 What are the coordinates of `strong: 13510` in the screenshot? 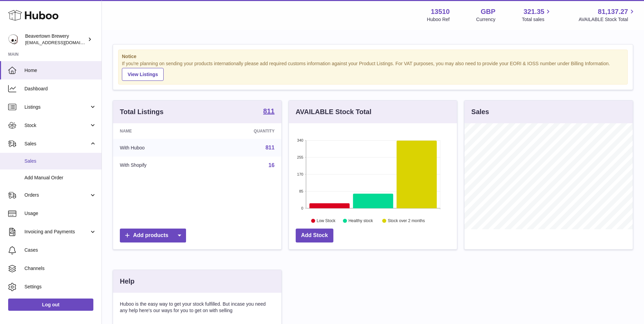 It's located at (441, 12).